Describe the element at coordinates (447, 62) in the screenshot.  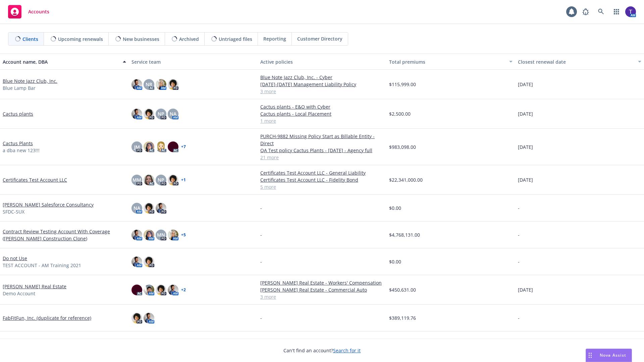
I see `div: Total premiums` at that location.